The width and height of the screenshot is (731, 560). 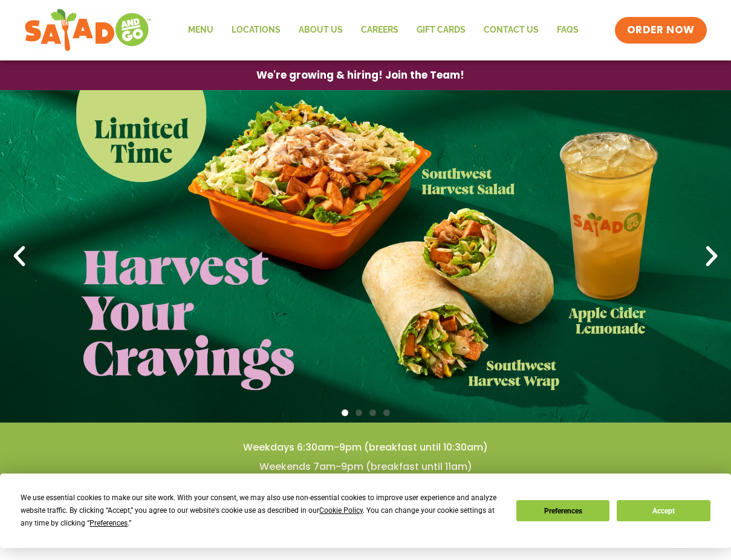 I want to click on h4: Weekends 7am-9pm (breakfast until 11am), so click(x=366, y=466).